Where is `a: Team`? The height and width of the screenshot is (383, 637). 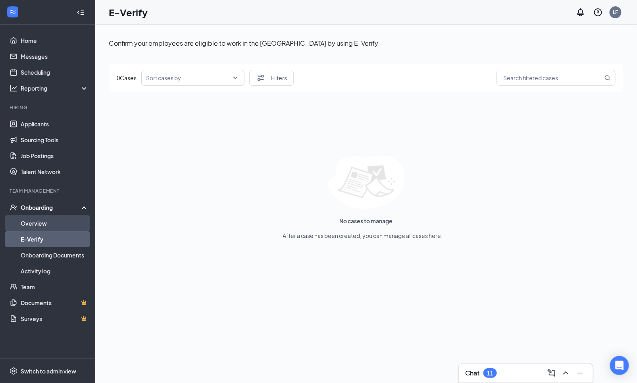 a: Team is located at coordinates (54, 287).